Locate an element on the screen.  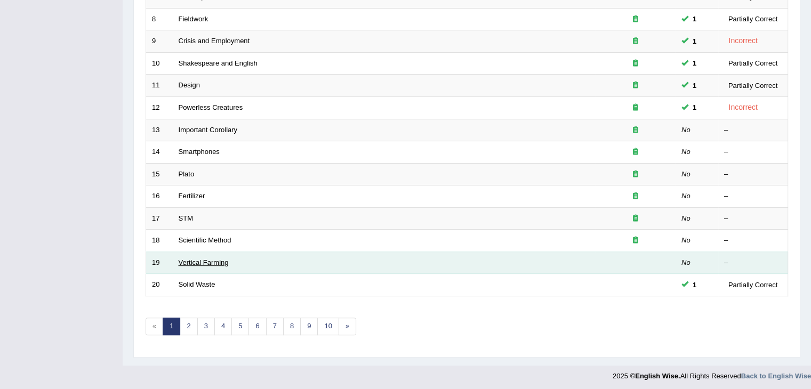
a: Shakespeare and English is located at coordinates (218, 63).